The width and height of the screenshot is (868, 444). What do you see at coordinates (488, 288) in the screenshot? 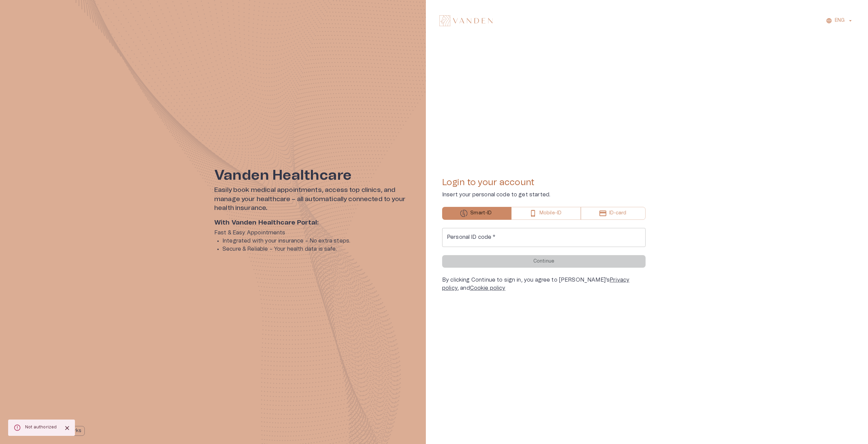
I see `a: Cookie policy` at bounding box center [488, 288].